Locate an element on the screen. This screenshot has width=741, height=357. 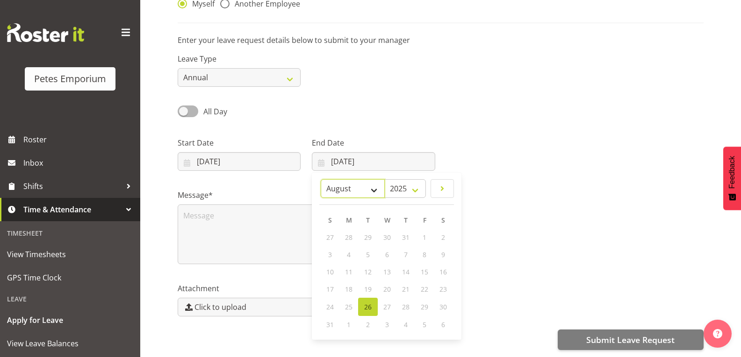
span: 16 is located at coordinates (443, 272).